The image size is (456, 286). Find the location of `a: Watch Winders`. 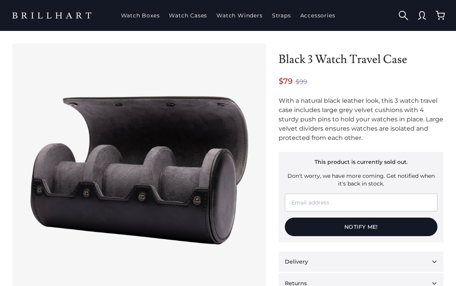

a: Watch Winders is located at coordinates (239, 15).